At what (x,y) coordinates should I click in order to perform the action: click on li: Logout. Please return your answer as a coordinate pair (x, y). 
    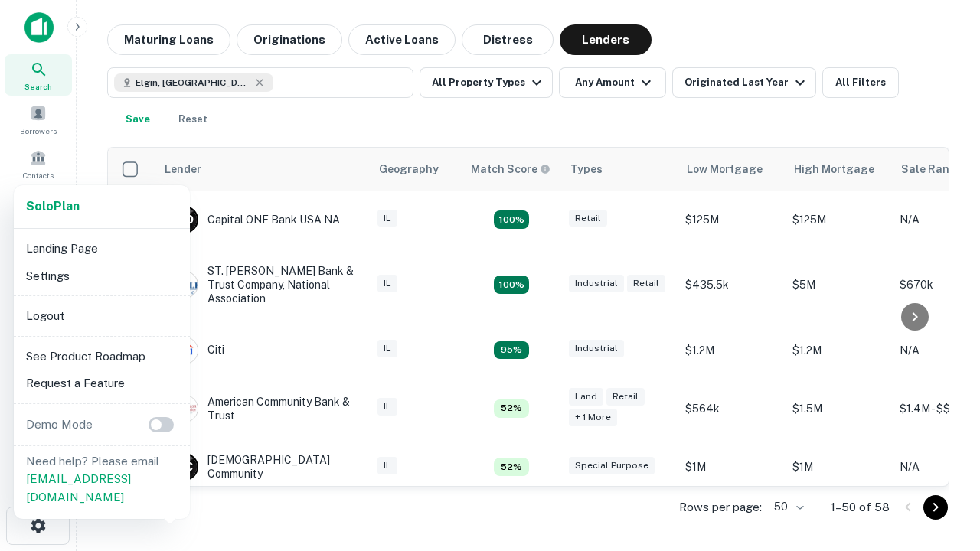
    Looking at the image, I should click on (102, 316).